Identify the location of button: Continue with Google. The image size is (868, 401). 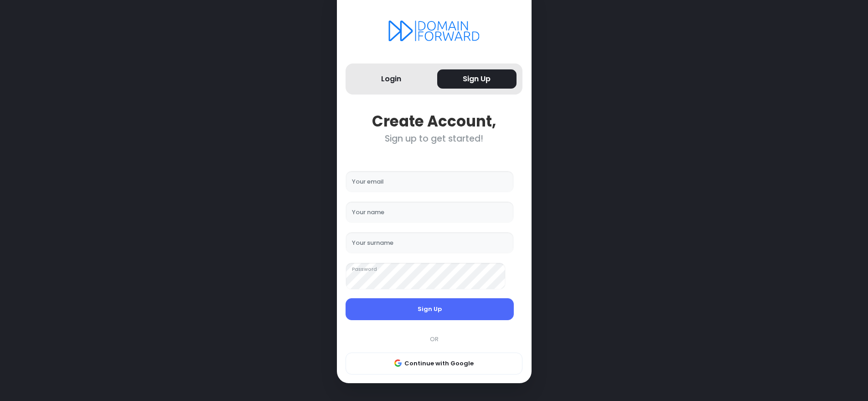
(434, 363).